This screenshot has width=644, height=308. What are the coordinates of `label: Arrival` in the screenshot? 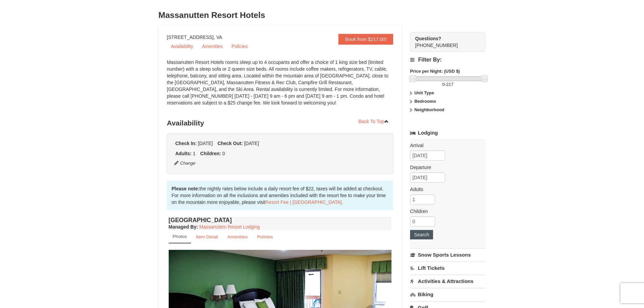 It's located at (445, 146).